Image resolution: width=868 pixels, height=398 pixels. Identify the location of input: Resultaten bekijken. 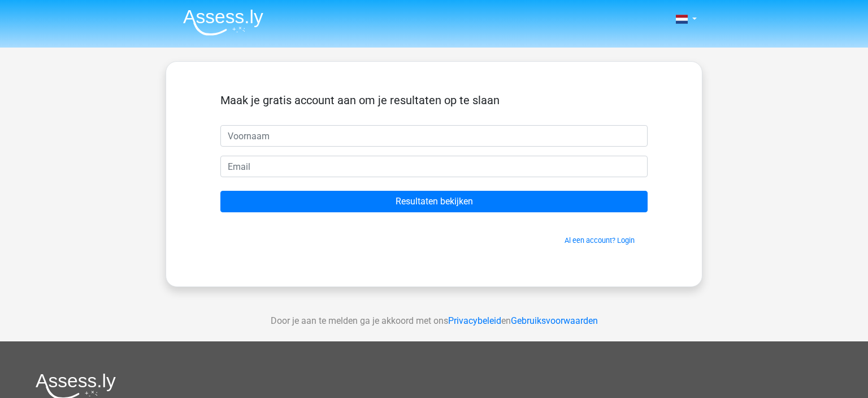
(434, 201).